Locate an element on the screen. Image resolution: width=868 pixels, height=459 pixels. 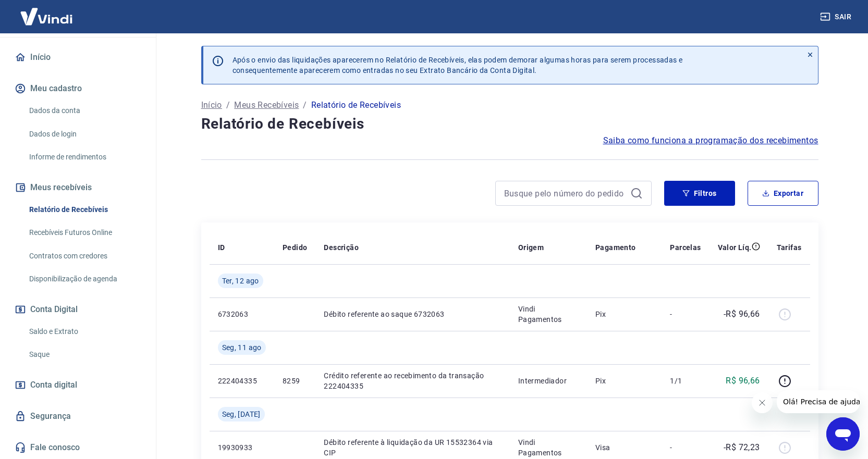
a: Recebíveis Futuros Online is located at coordinates (84, 232).